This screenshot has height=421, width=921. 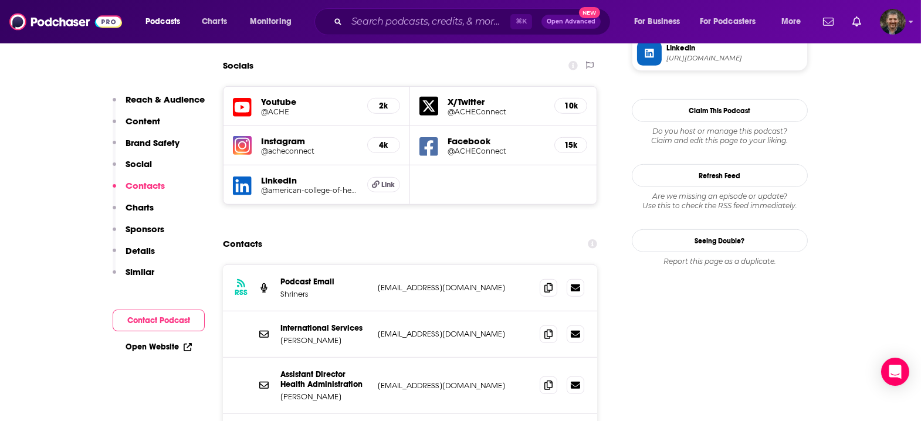 What do you see at coordinates (734, 58) in the screenshot?
I see `span: https://www.linkedin.com/company/american-college-of-healthcare-executives/` at bounding box center [734, 58].